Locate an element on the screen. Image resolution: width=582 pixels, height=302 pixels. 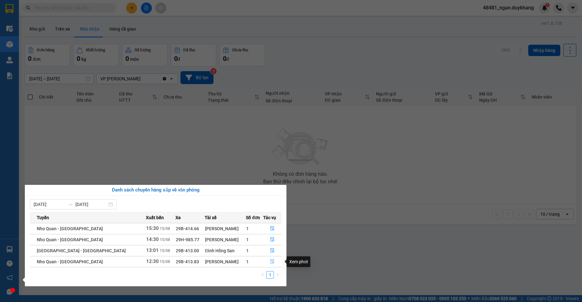
span: 29B-413.00 is located at coordinates (187, 250).